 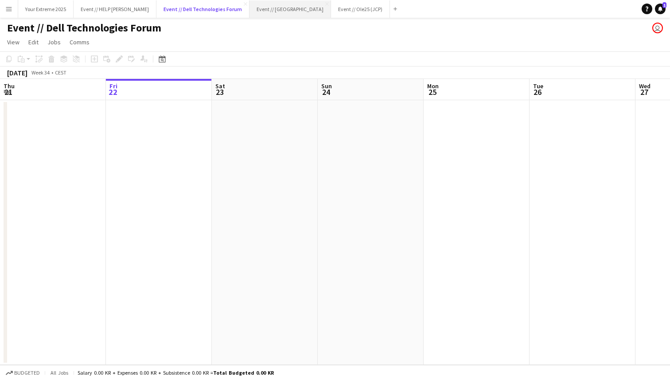 What do you see at coordinates (113, 92) in the screenshot?
I see `span: 22` at bounding box center [113, 92].